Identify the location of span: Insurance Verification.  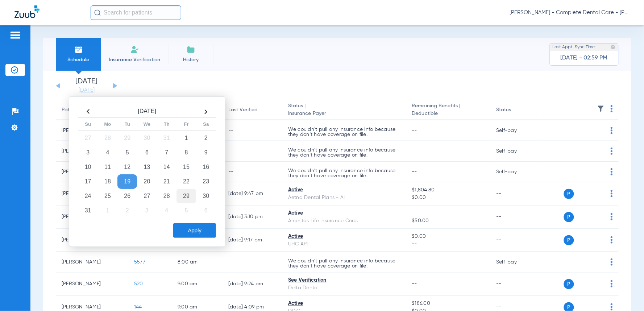
(135, 60).